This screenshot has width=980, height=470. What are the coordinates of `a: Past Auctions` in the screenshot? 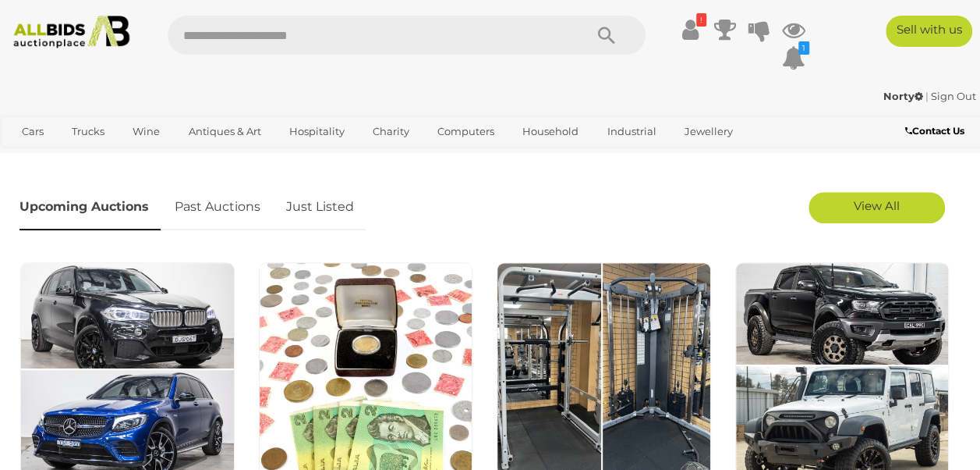 It's located at (218, 207).